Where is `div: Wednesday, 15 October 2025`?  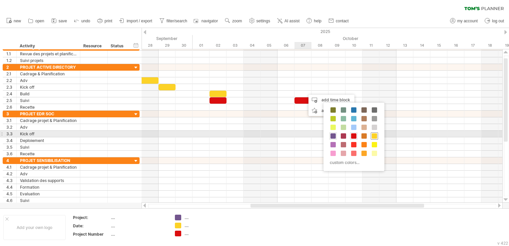 div: Wednesday, 15 October 2025 is located at coordinates (439, 45).